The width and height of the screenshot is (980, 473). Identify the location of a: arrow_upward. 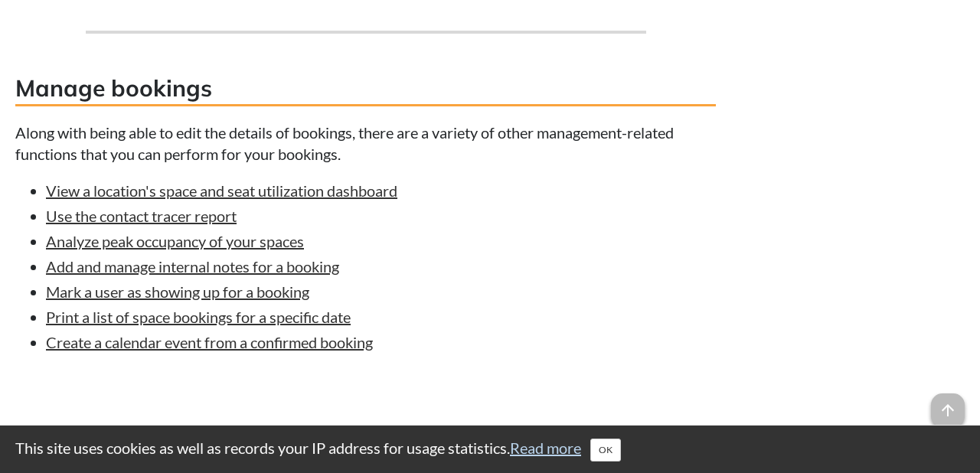
(948, 404).